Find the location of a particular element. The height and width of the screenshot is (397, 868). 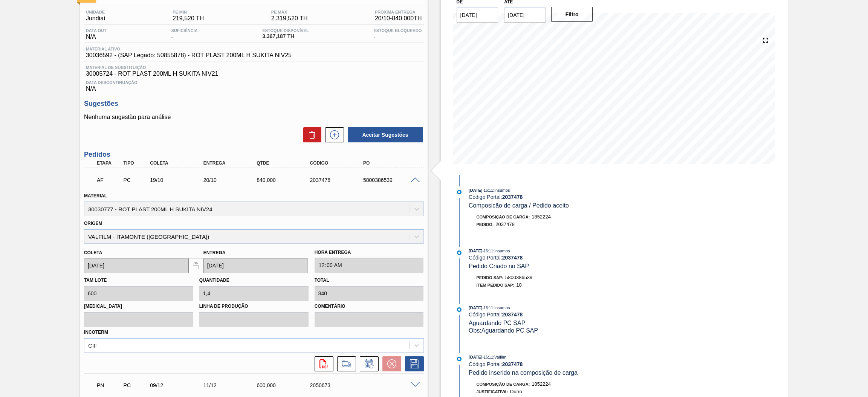

label: Entrega is located at coordinates (215, 253).